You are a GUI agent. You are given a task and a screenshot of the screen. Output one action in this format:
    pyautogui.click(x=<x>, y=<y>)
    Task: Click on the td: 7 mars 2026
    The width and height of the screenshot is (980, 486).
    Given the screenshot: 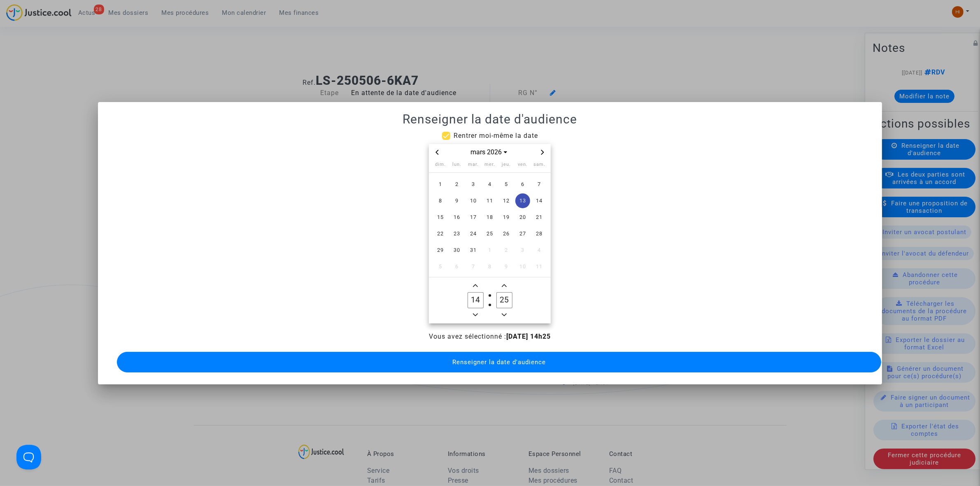 What is the action you would take?
    pyautogui.click(x=539, y=185)
    